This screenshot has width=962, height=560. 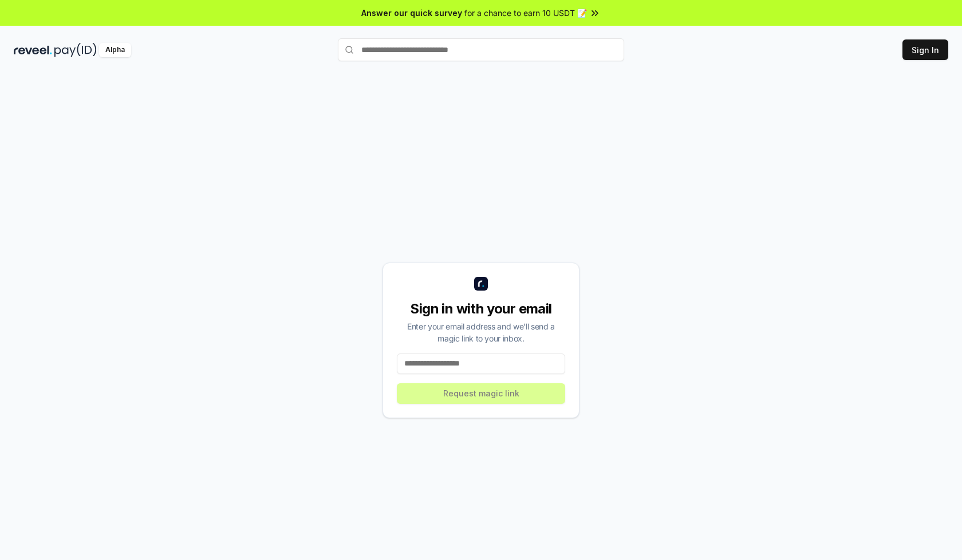 I want to click on div: Enter your email address and we’ll send a magic link to your inbox., so click(x=481, y=333).